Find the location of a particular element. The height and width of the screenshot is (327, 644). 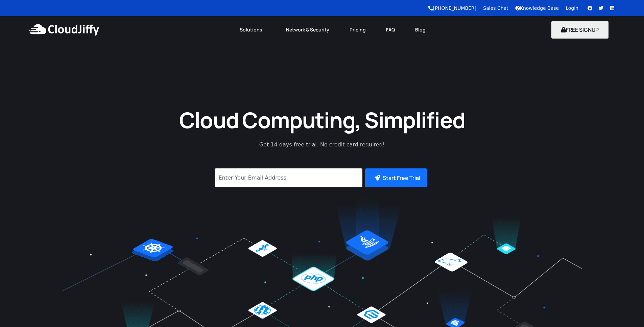

a: Pricing is located at coordinates (358, 30).